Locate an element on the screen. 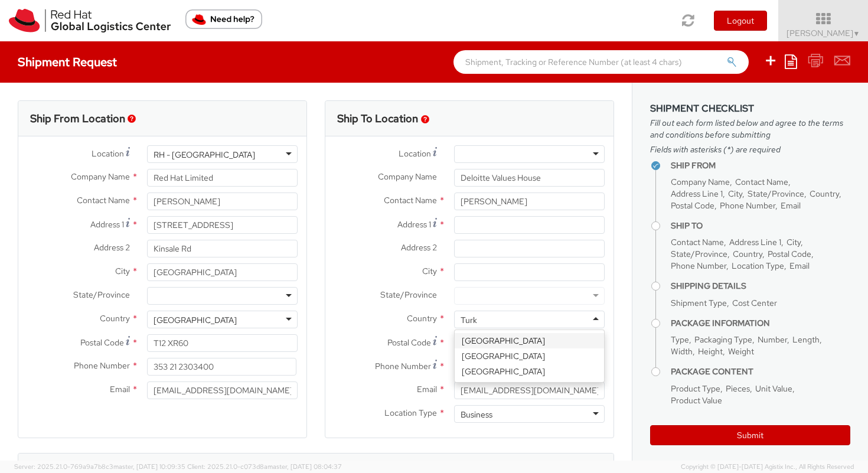  span: Number is located at coordinates (772, 340).